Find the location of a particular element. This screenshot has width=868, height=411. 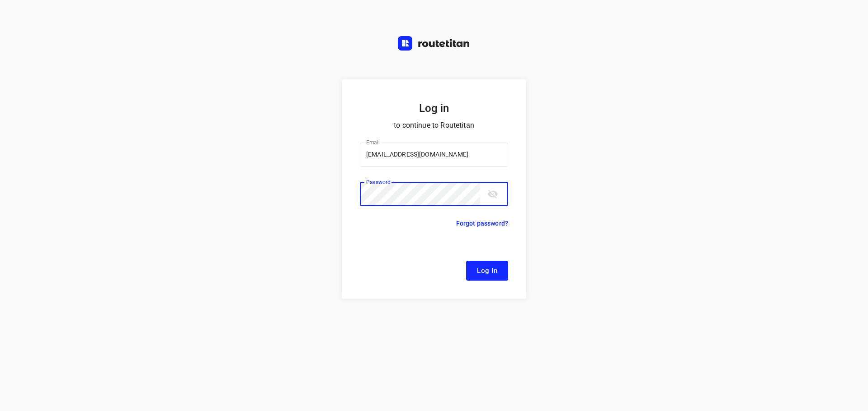

button: Log In is located at coordinates (487, 271).